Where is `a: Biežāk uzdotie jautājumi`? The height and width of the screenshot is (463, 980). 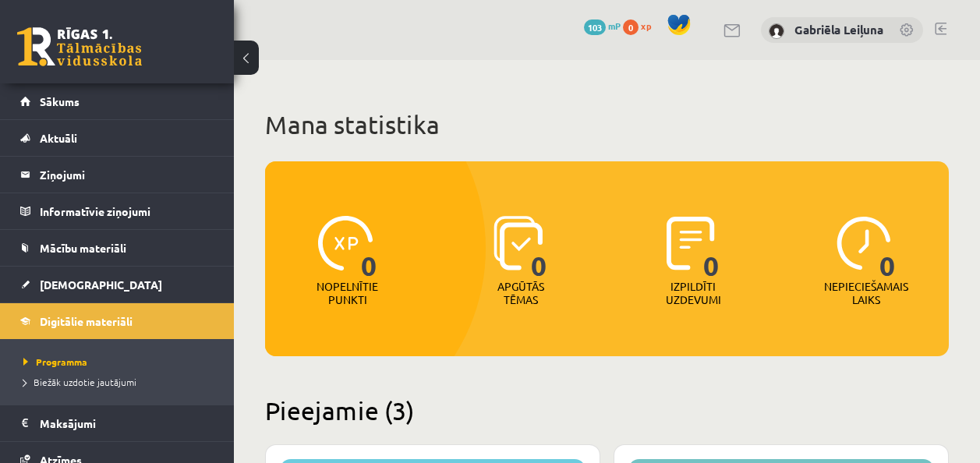 a: Biežāk uzdotie jautājumi is located at coordinates (121, 382).